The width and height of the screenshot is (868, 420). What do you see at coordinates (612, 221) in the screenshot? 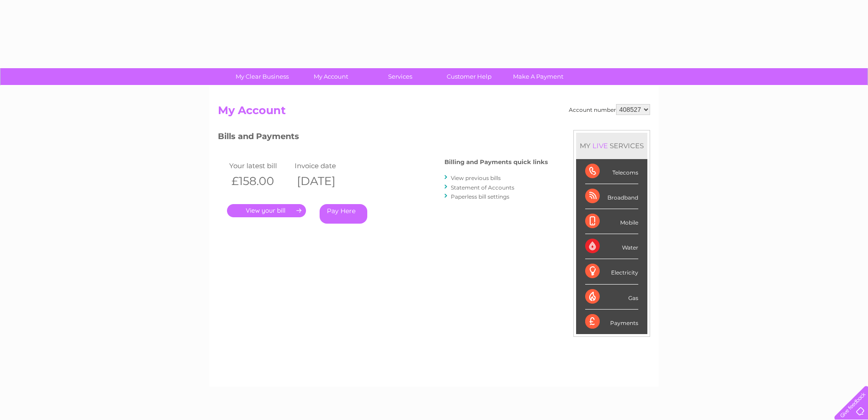
I see `div: Mobile` at bounding box center [612, 221].